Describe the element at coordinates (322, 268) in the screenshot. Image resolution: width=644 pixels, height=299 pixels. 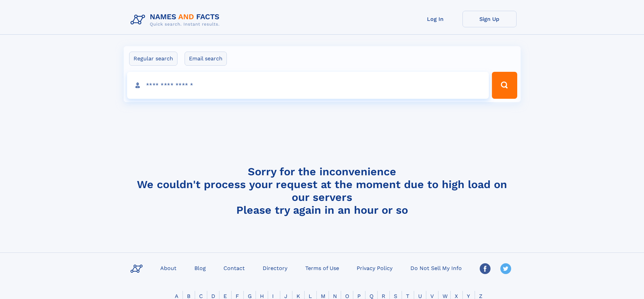
I see `a: Terms of Use` at that location.